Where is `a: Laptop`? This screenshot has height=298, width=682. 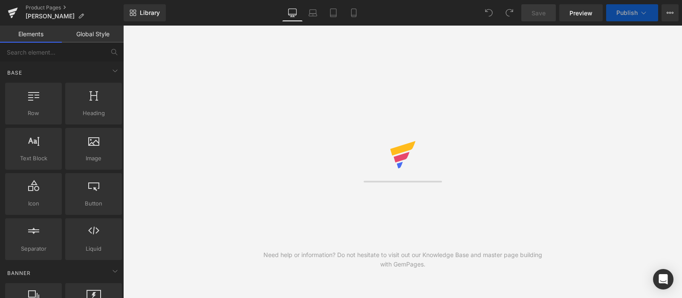 a: Laptop is located at coordinates (313, 13).